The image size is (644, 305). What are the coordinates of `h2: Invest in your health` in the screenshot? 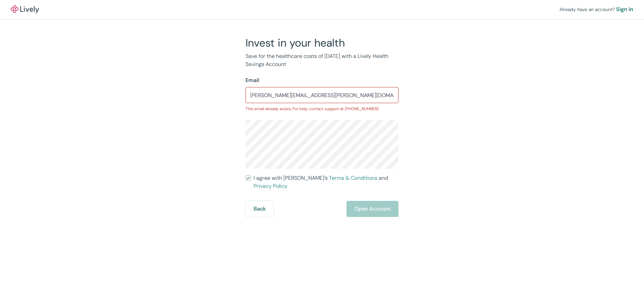 It's located at (322, 43).